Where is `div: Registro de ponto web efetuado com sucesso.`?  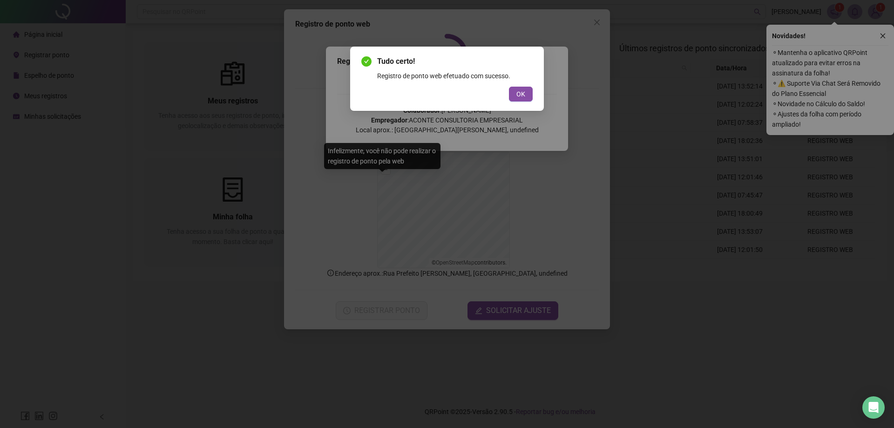 div: Registro de ponto web efetuado com sucesso. is located at coordinates (455, 76).